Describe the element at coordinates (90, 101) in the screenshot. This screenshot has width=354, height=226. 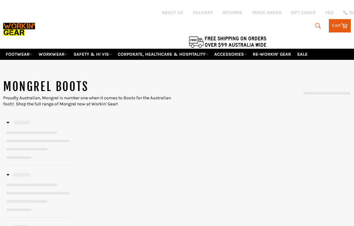
I see `div: Proudly Australian, Mongrel is number one when it comes to Boots for the Australian foot!! Shop t...` at that location.